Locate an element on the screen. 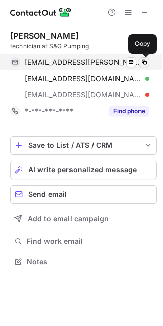 The image size is (163, 326). span: Notes is located at coordinates (89, 261).